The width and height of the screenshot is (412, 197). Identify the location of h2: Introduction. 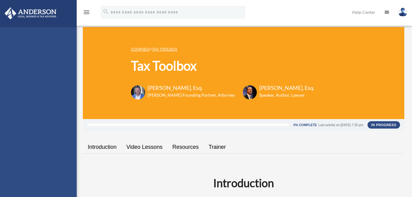
(243, 183).